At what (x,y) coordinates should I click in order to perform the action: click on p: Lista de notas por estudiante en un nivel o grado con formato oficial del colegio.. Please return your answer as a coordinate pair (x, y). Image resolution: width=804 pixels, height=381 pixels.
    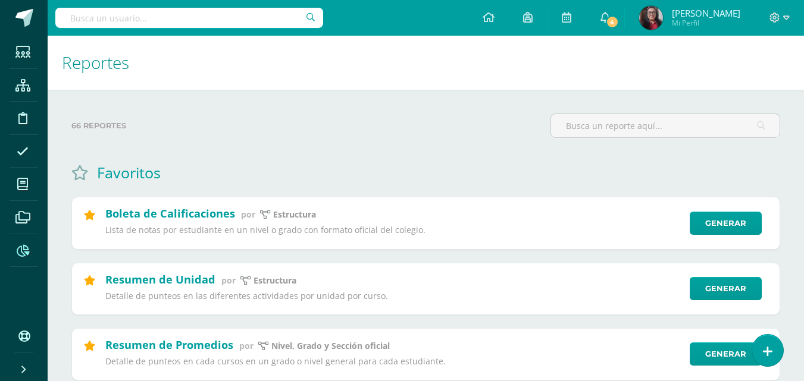
    Looking at the image, I should click on (393, 230).